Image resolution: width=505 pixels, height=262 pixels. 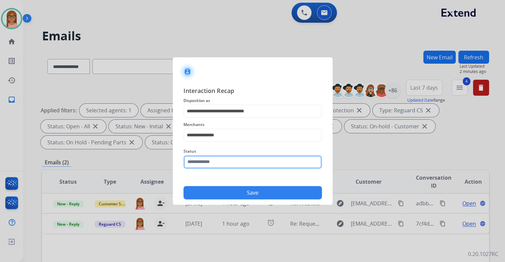 I want to click on img: contact-recap-line.svg, so click(x=252, y=177).